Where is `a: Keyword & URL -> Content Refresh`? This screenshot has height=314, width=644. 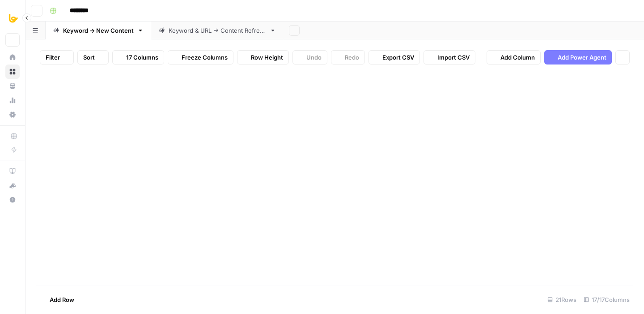
a: Keyword & URL -> Content Refresh is located at coordinates (217, 30).